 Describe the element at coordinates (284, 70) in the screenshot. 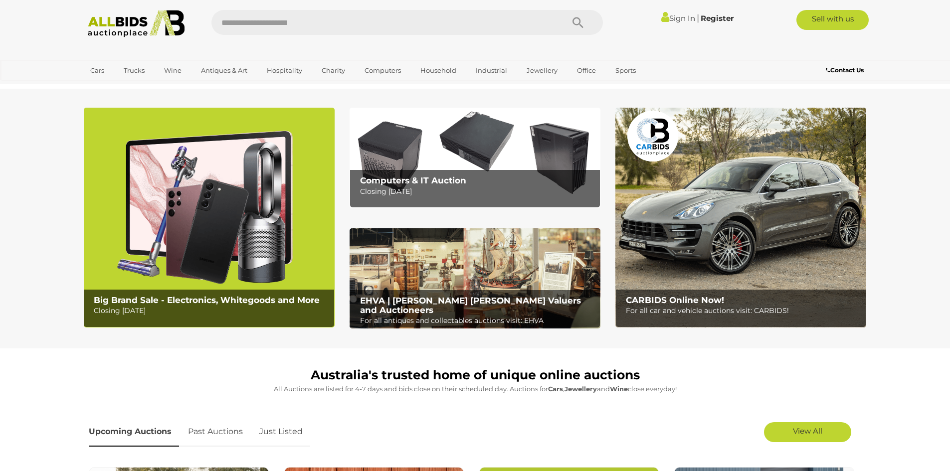

I see `a: Hospitality` at that location.